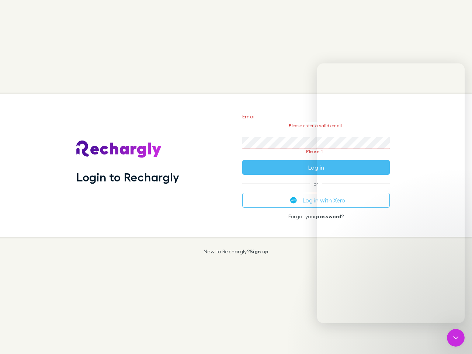 Image resolution: width=472 pixels, height=354 pixels. What do you see at coordinates (294, 200) in the screenshot?
I see `img: Xero's logo` at bounding box center [294, 200].